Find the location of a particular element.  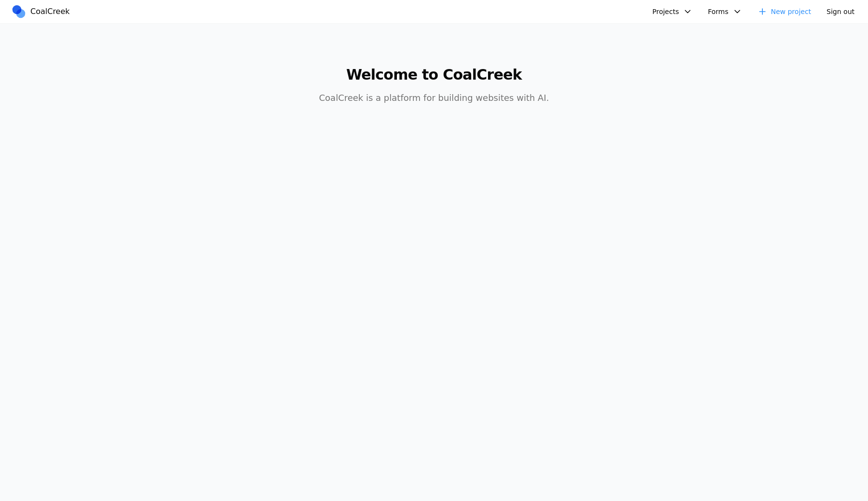

button: Forms is located at coordinates (725, 12).